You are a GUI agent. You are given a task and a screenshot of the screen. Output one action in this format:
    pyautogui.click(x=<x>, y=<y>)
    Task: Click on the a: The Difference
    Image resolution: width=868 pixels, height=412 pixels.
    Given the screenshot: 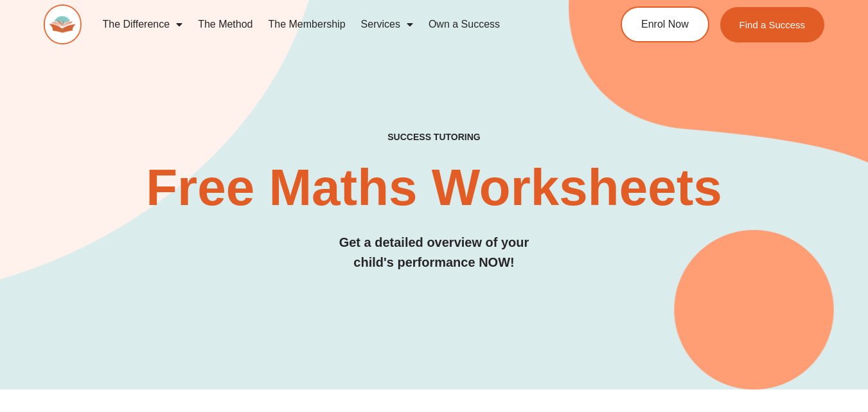 What is the action you would take?
    pyautogui.click(x=142, y=24)
    